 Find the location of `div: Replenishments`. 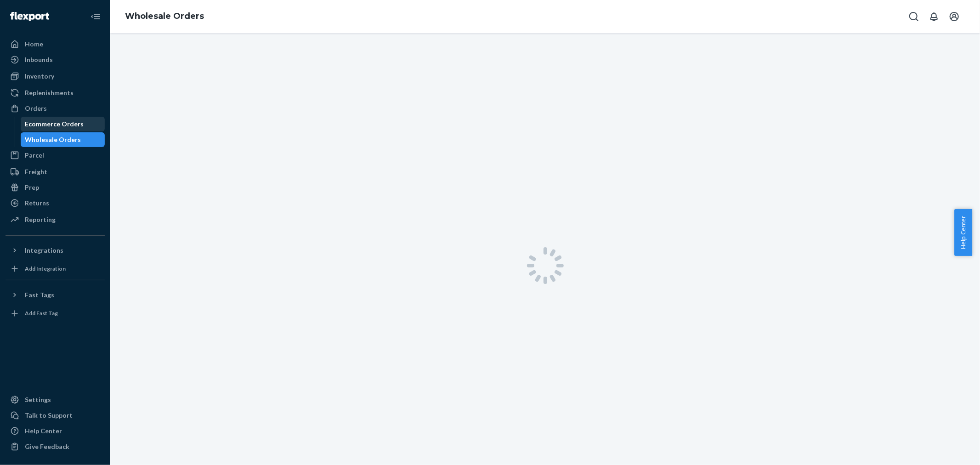

div: Replenishments is located at coordinates (49, 93).